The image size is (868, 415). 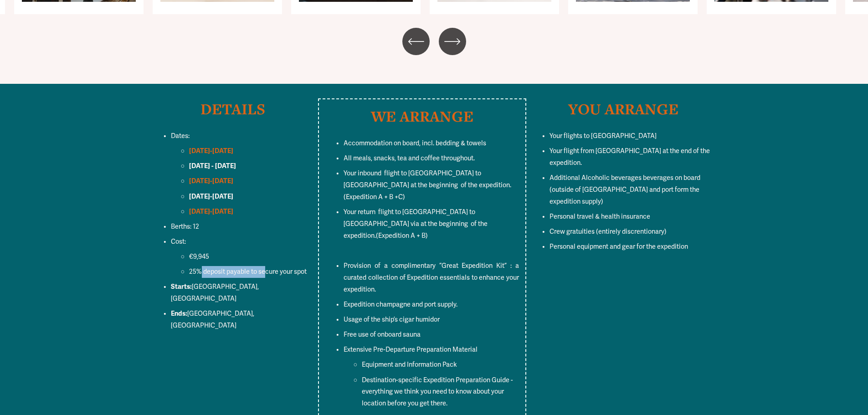 What do you see at coordinates (409, 158) in the screenshot?
I see `span: All meals, snacks, tea and coffee throughout.` at bounding box center [409, 158].